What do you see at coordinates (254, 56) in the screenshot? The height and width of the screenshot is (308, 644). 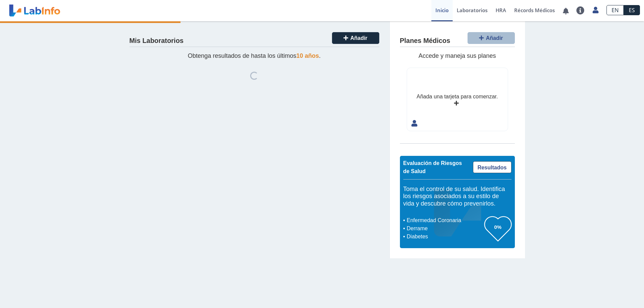 I see `span: Obtenga resultados de hasta los últimos .` at bounding box center [254, 56].